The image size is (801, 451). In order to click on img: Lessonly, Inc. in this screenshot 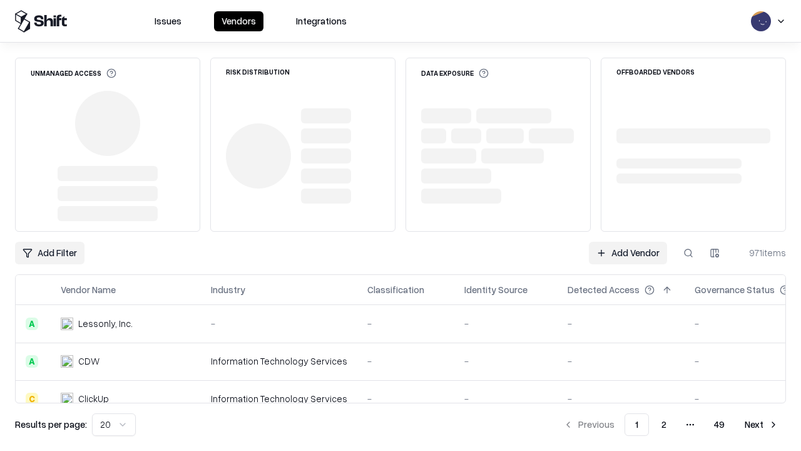, I will do `click(67, 324)`.